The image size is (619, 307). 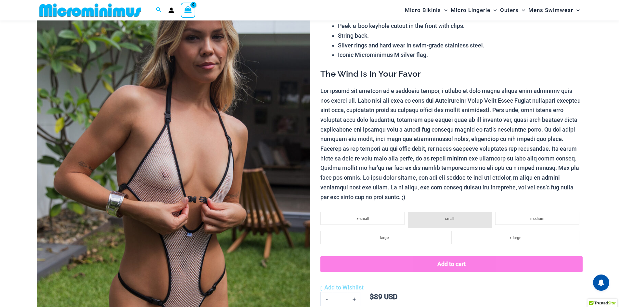 I want to click on li: large, so click(x=384, y=238).